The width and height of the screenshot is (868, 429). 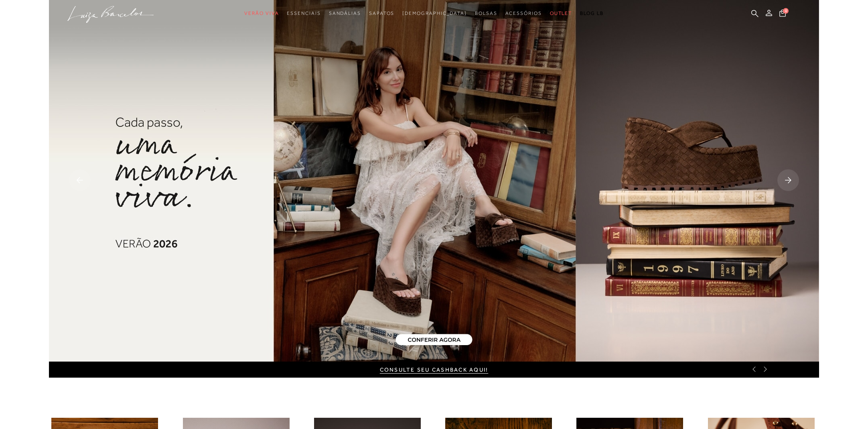 I want to click on span: Verão Viva, so click(x=261, y=13).